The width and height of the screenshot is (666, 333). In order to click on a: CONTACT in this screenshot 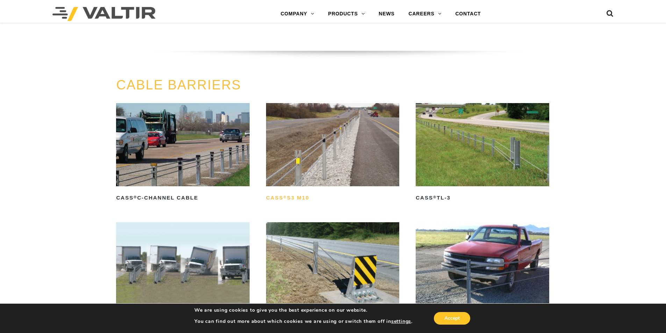, I will do `click(467, 14)`.